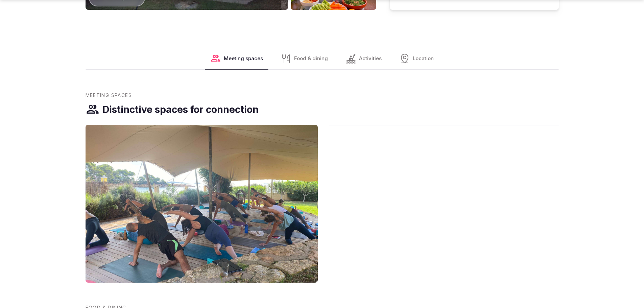 The image size is (644, 308). What do you see at coordinates (370, 58) in the screenshot?
I see `span: Activities` at bounding box center [370, 58].